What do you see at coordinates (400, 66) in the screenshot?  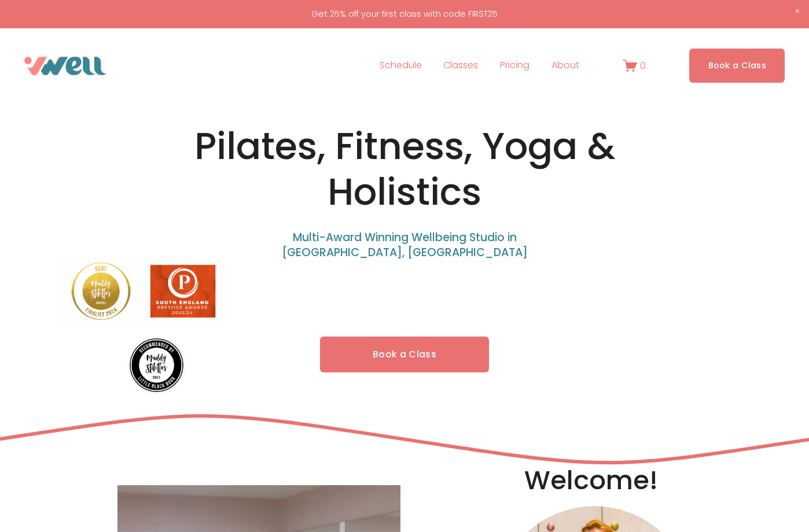 I see `a: Schedule` at bounding box center [400, 66].